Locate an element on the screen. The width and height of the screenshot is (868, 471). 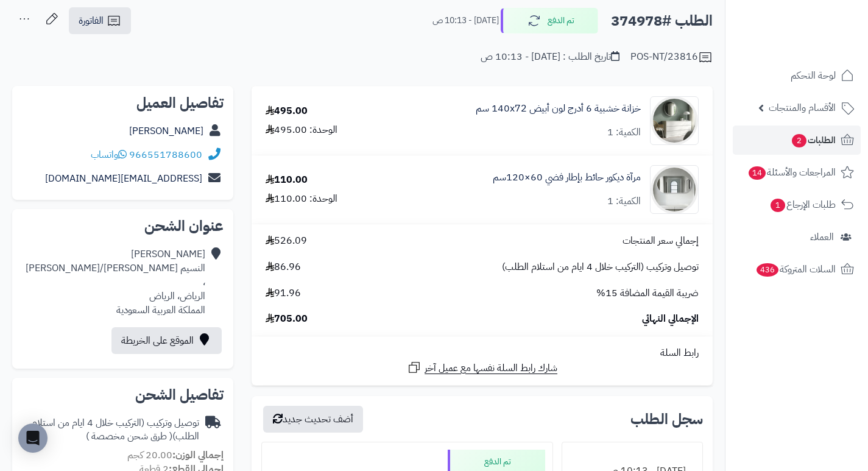
span: الطلبات is located at coordinates (813, 140).